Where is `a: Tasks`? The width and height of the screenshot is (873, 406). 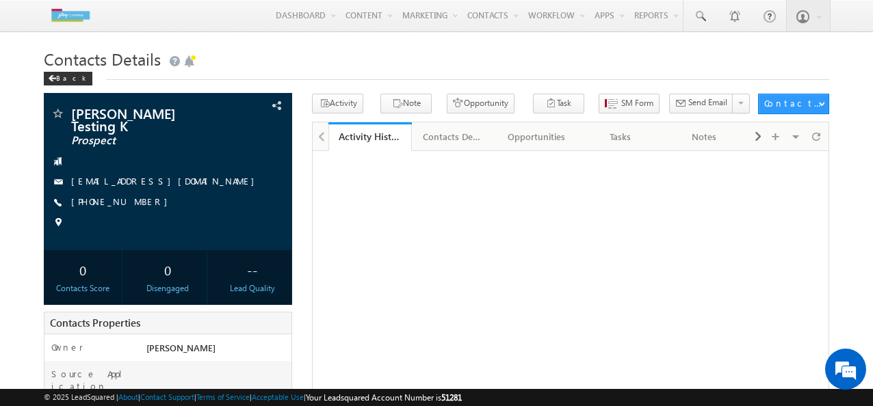 a: Tasks is located at coordinates (621, 137).